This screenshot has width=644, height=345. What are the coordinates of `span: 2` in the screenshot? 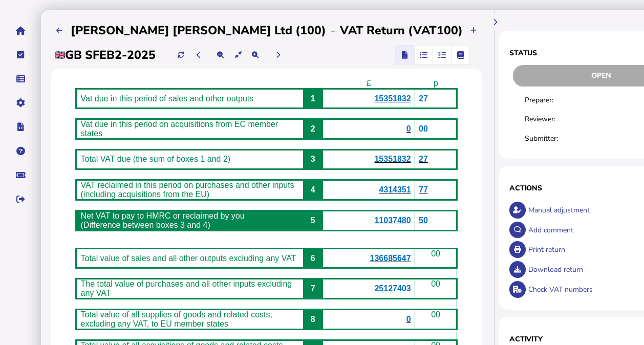 It's located at (312, 129).